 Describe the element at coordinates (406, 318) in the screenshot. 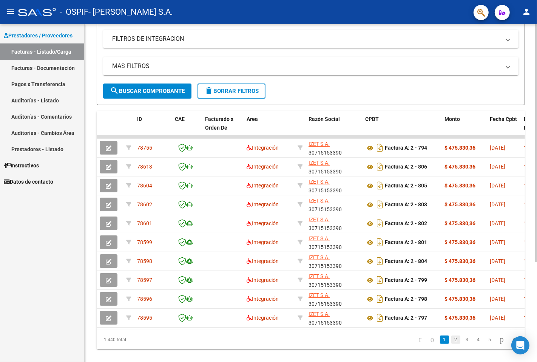

I see `strong: Factura A: 2 - 797` at that location.